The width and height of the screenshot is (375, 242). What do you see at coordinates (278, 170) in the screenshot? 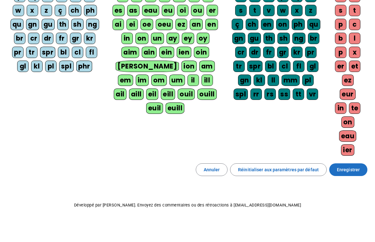
I see `span: Réinitialiser aux paramètres par défaut` at bounding box center [278, 170].